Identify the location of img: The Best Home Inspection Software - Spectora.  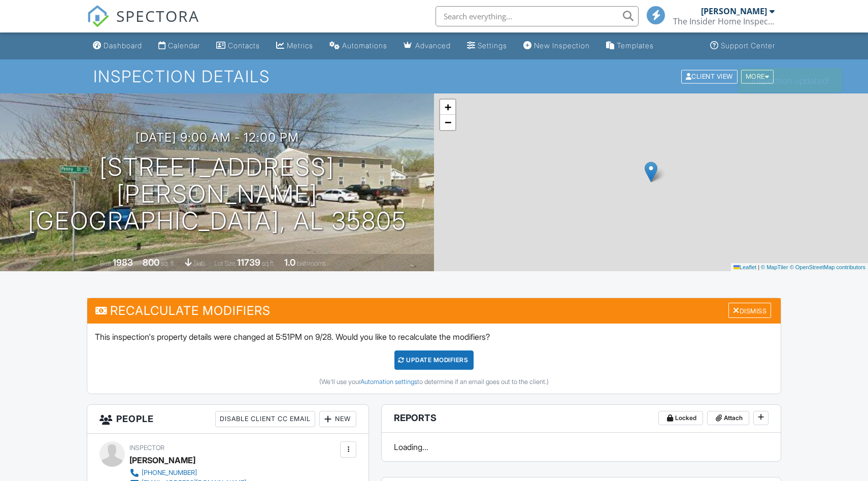
(98, 16).